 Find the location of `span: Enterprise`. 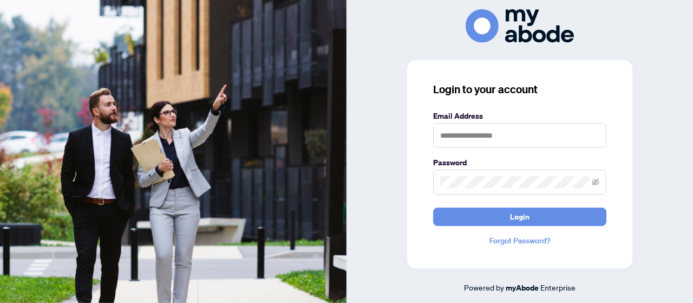

span: Enterprise is located at coordinates (558, 287).